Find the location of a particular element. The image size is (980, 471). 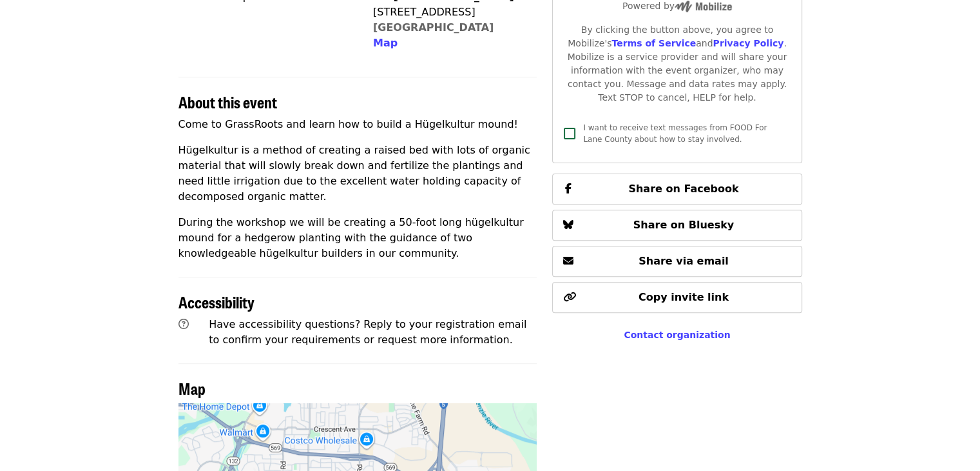

span: I want to receive text messages from FOOD For Lane County about how to stay involved. is located at coordinates (675, 133).